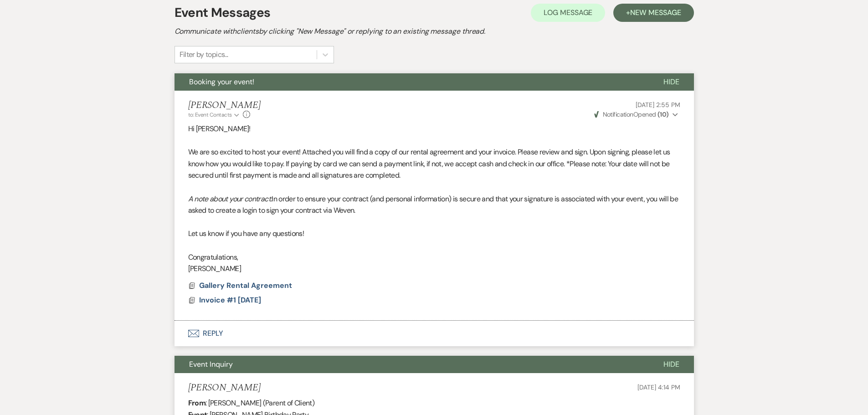  What do you see at coordinates (223, 13) in the screenshot?
I see `h1: Event Messages` at bounding box center [223, 13].